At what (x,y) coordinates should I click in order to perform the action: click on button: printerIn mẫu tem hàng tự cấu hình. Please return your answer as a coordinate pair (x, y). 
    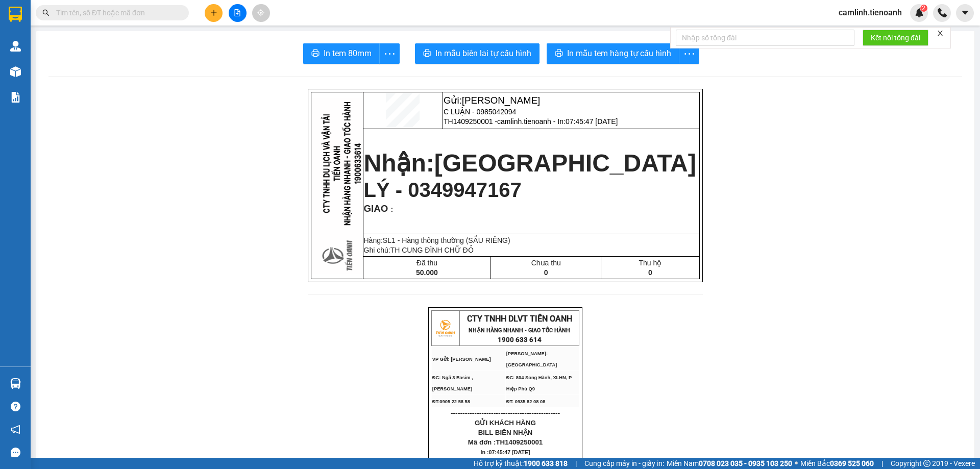
    Looking at the image, I should click on (613, 54).